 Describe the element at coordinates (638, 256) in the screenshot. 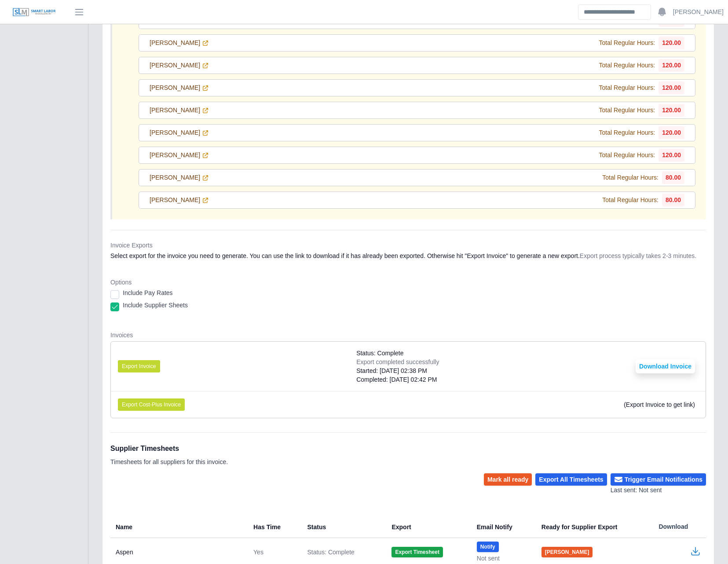

I see `span: Export process typically takes 2-3 minutes.` at that location.